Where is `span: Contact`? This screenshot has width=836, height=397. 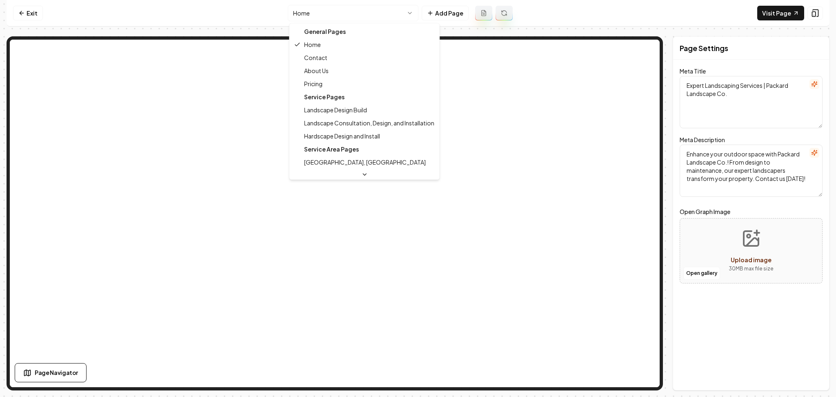 span: Contact is located at coordinates (316, 58).